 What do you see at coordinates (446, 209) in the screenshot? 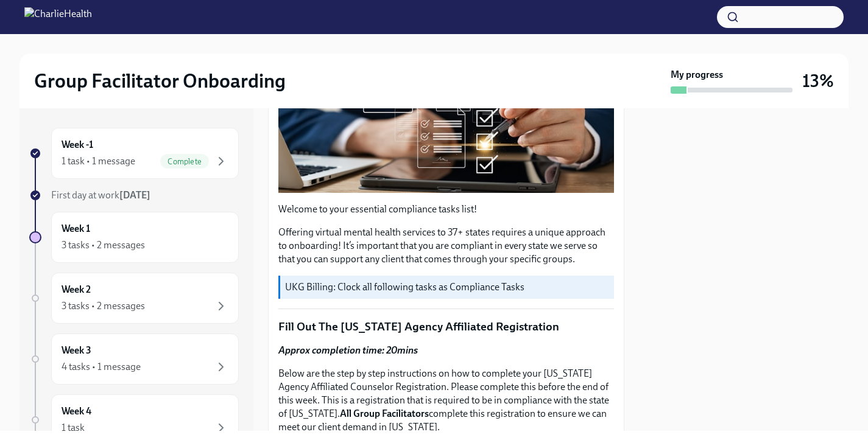
I see `p: Welcome to your essential compliance tasks list!` at bounding box center [446, 209].